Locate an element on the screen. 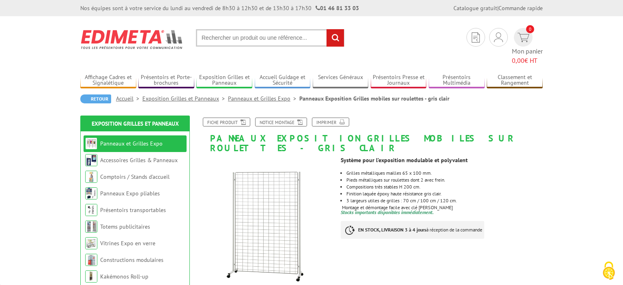  strong: 01 46 81 33 03 is located at coordinates (337, 8).